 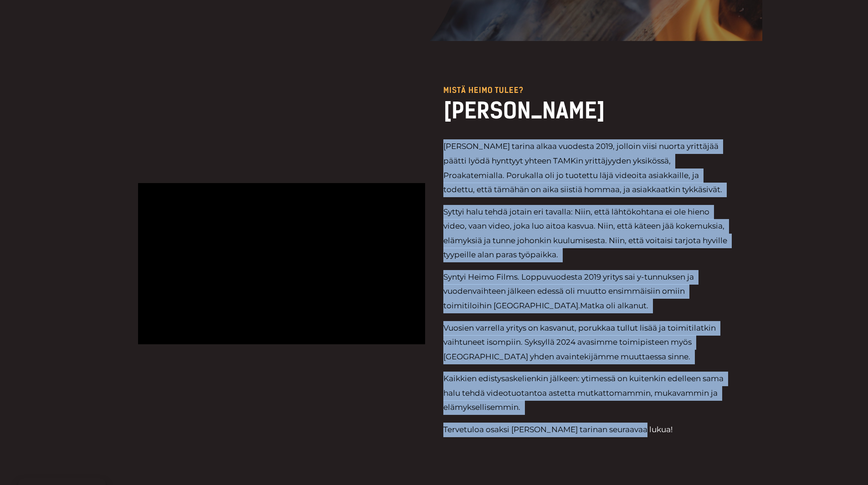 What do you see at coordinates (587, 90) in the screenshot?
I see `p: Mistä heimo tulee?` at bounding box center [587, 90].